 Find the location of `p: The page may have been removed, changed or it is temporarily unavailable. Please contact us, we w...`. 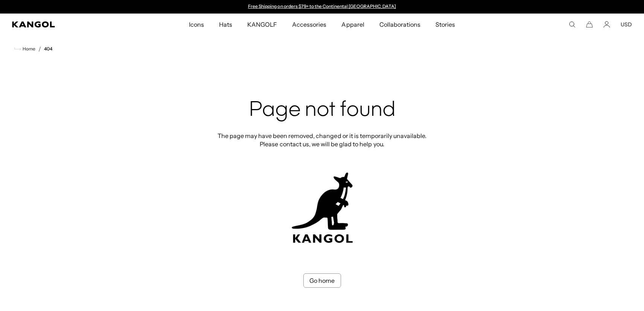

p: The page may have been removed, changed or it is temporarily unavailable. Please contact us, we w... is located at coordinates (322, 140).